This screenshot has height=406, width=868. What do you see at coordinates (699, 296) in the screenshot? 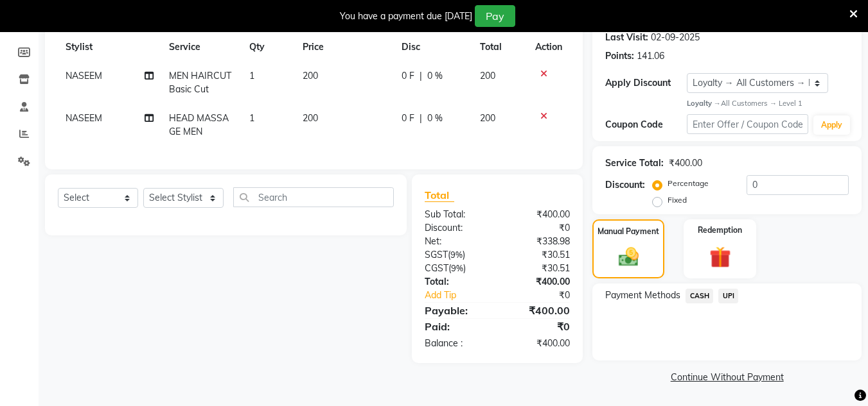
I see `span: CASH` at bounding box center [699, 296].